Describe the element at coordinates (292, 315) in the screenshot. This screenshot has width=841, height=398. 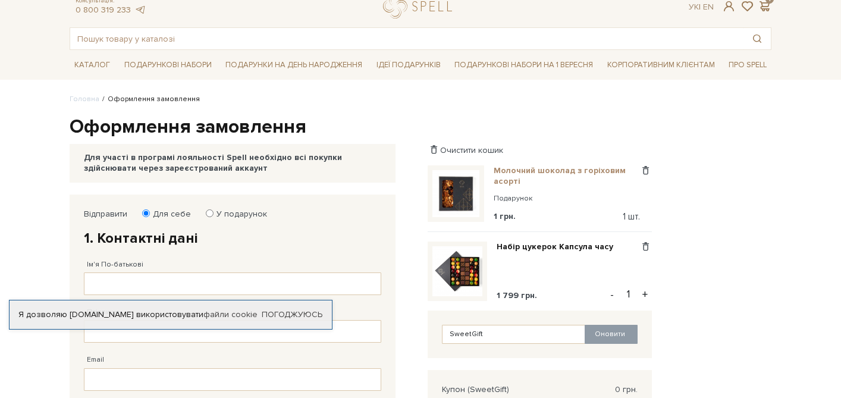
I see `a: Погоджуюсь` at that location.